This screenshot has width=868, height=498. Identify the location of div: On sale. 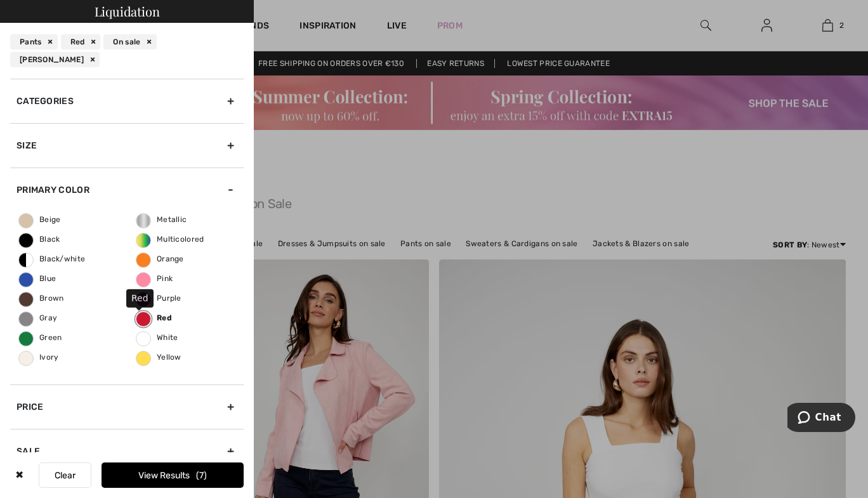
(130, 42).